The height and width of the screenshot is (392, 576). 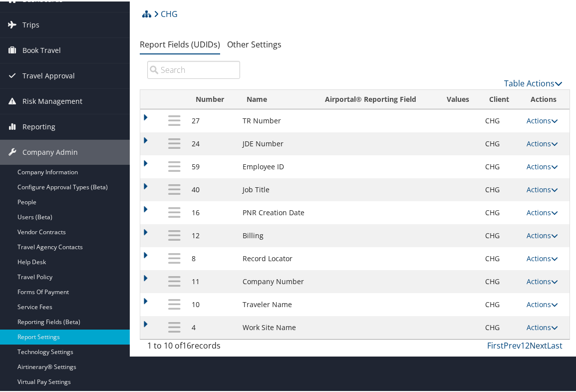 I want to click on th: : activate to sort column ascending, so click(x=174, y=98).